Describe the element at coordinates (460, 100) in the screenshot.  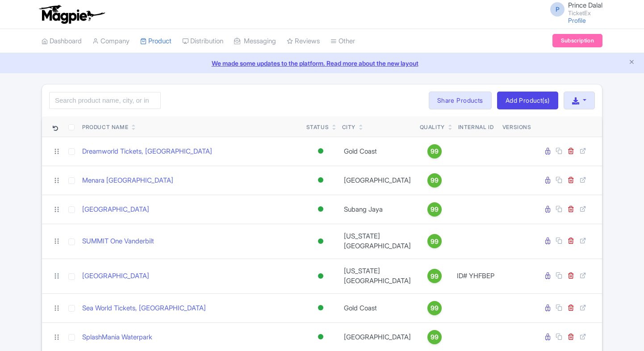
I see `a: Share Products` at that location.